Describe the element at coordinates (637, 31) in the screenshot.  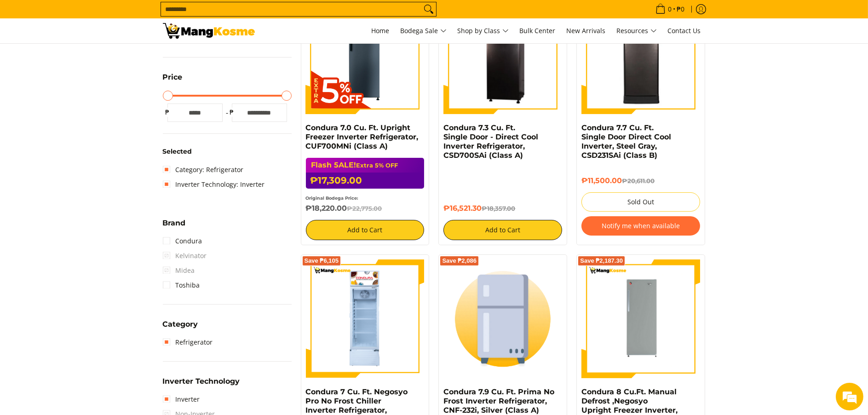
I see `a: Resources` at that location.